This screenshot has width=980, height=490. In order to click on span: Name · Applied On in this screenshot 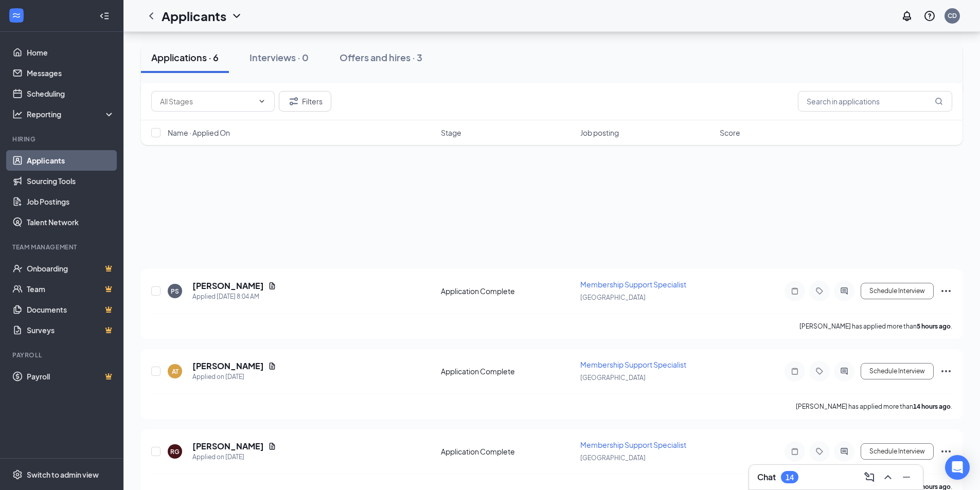, I will do `click(199, 133)`.